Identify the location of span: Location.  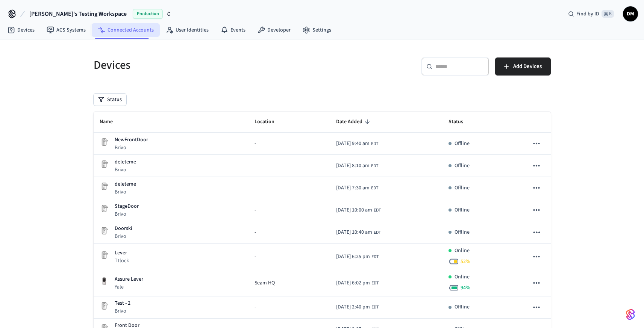
(269, 122).